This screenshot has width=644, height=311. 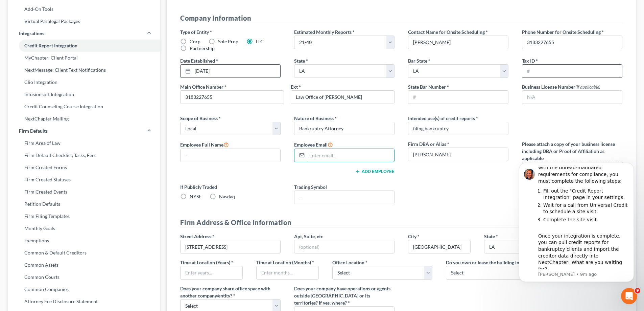 I want to click on div: Once your integration is complete, you can pull credit reports for bankruptcy clients and import ..., so click(x=75, y=96).